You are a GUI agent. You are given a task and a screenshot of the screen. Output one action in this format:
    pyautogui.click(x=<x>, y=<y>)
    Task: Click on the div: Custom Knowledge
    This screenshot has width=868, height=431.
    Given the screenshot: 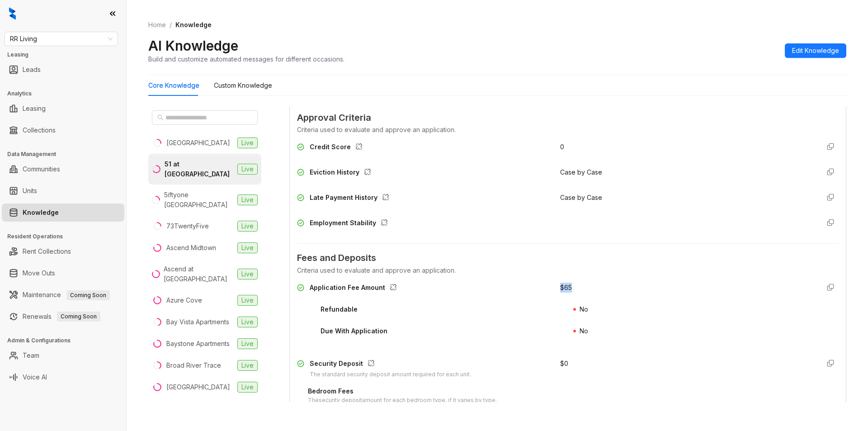 What is the action you would take?
    pyautogui.click(x=243, y=85)
    